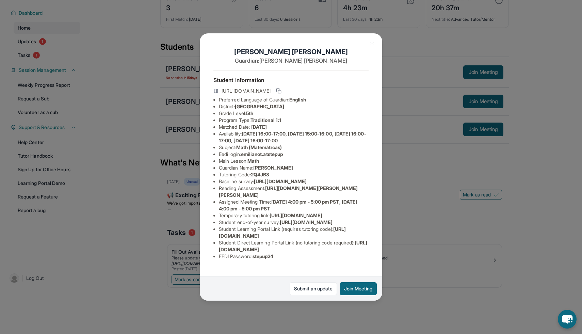 The height and width of the screenshot is (334, 582). I want to click on li: EEDI Password :, so click(294, 256).